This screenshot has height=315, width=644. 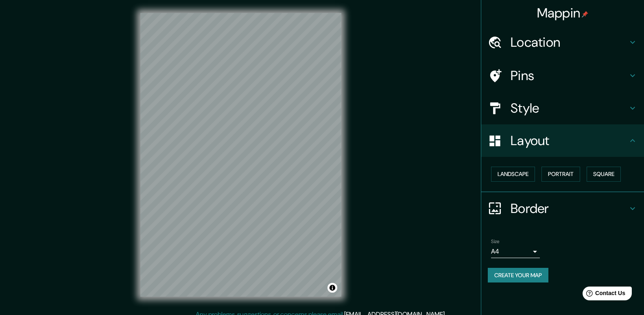 What do you see at coordinates (518, 275) in the screenshot?
I see `button: Create your map` at bounding box center [518, 275].